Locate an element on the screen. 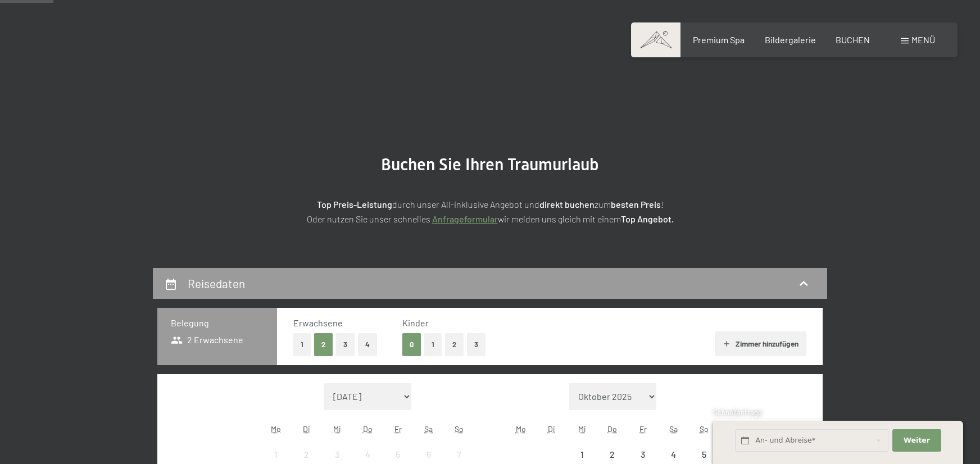 The width and height of the screenshot is (980, 464). strong: besten Preis is located at coordinates (636, 204).